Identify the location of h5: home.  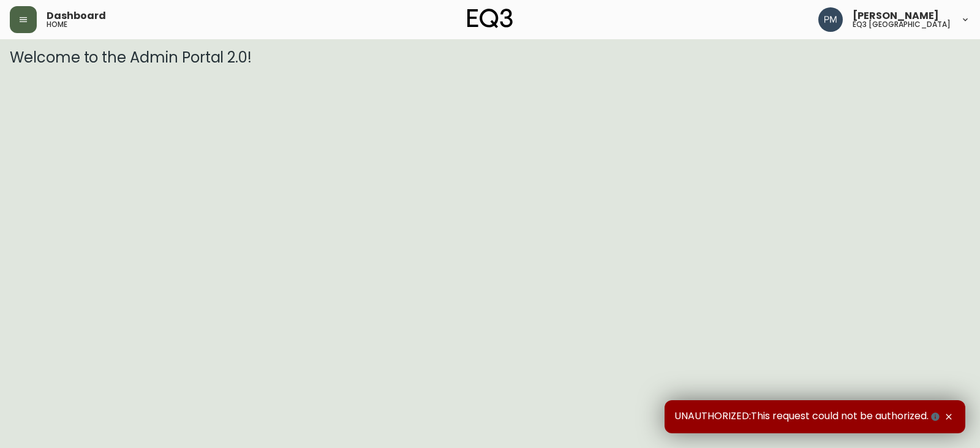
(57, 24).